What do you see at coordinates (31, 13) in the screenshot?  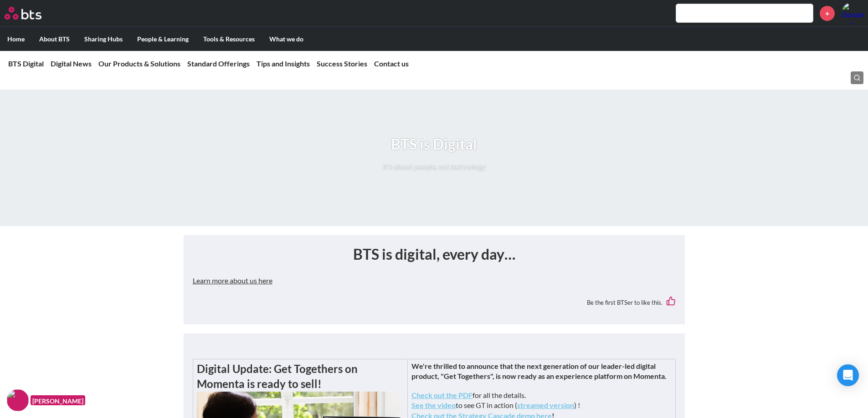 I see `a: Go home` at bounding box center [31, 13].